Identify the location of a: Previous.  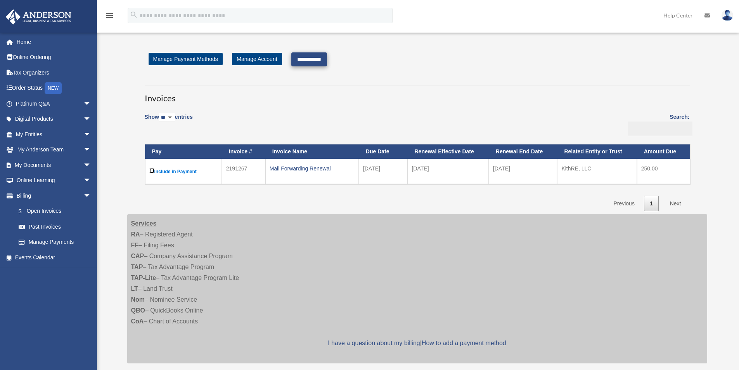
(624, 203).